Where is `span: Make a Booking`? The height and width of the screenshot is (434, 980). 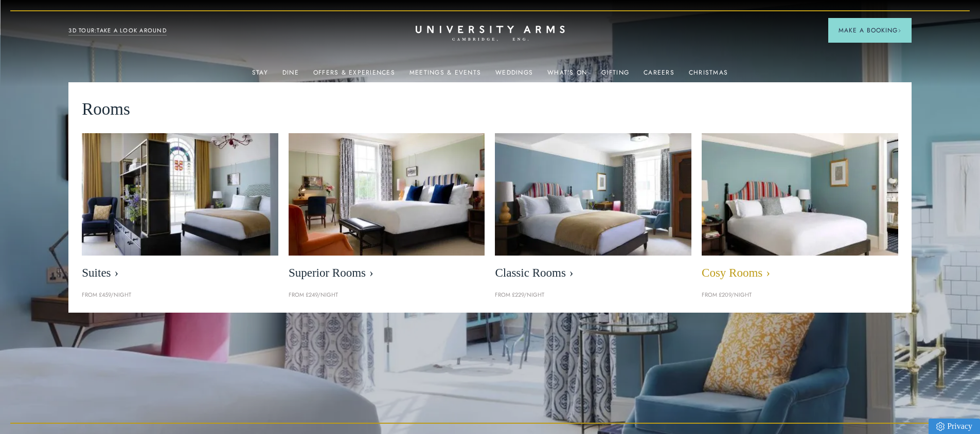
span: Make a Booking is located at coordinates (870, 30).